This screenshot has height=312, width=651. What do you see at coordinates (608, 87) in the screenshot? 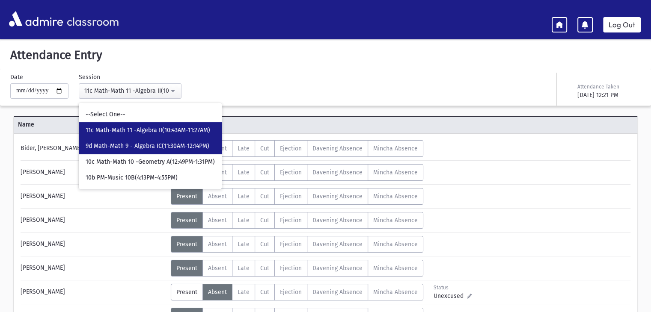
I see `div: Attendance Taken` at bounding box center [608, 87].